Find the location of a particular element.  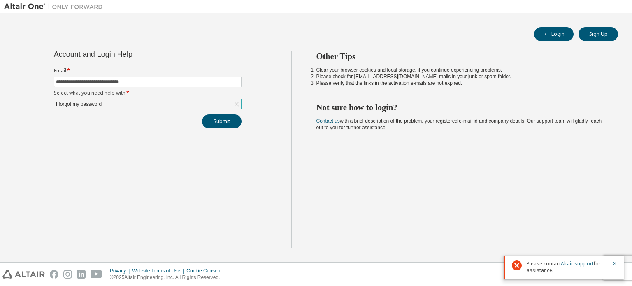

img: linkedin.svg is located at coordinates (81, 274).